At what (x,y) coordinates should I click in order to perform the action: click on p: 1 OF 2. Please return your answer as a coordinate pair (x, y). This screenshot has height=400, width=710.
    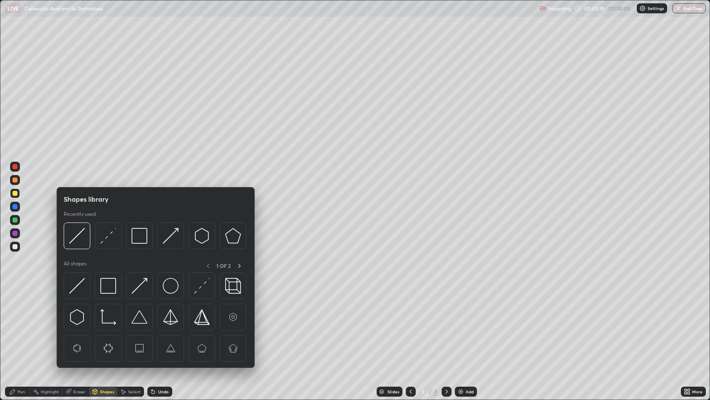
    Looking at the image, I should click on (224, 266).